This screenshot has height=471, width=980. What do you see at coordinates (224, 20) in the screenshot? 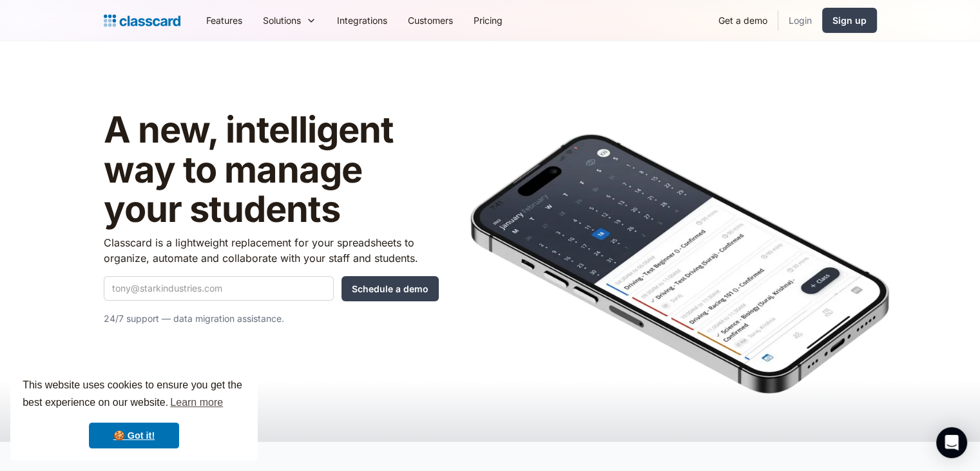
I see `a: Features` at bounding box center [224, 20].